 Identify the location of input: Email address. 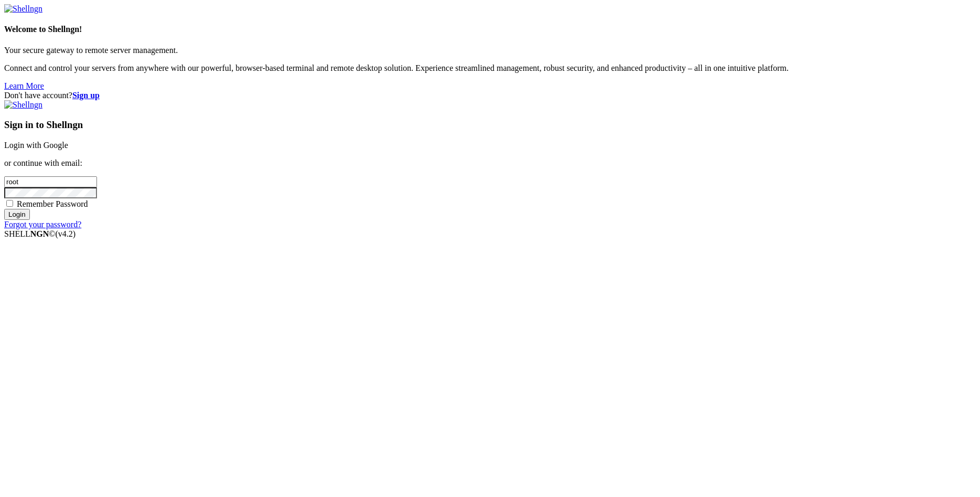
(50, 181).